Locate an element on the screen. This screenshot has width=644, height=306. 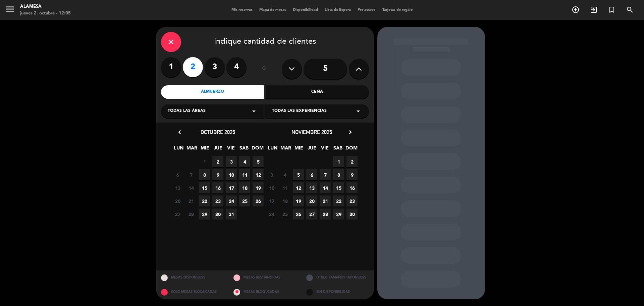
span: octubre 2025 is located at coordinates (217, 132).